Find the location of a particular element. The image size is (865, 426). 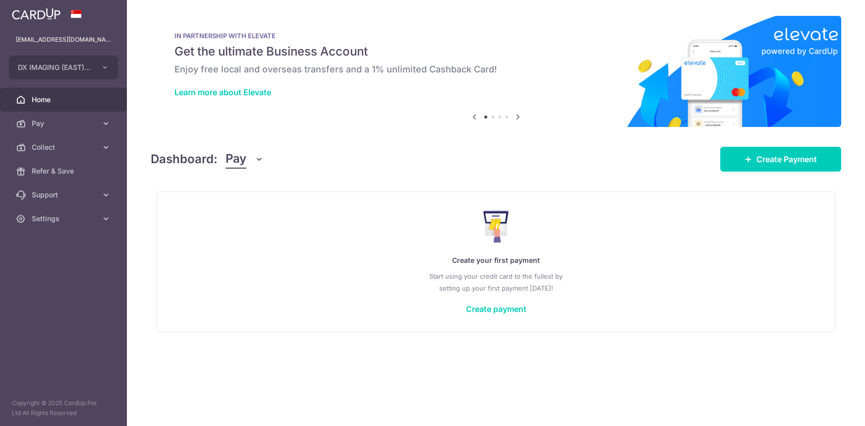

span: DX IMAGING (EAST) PTE LTD is located at coordinates (55, 67).